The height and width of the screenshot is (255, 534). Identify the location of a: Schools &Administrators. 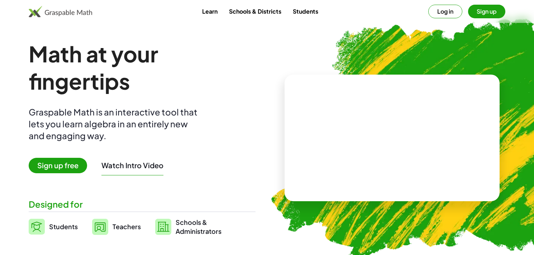
(188, 227).